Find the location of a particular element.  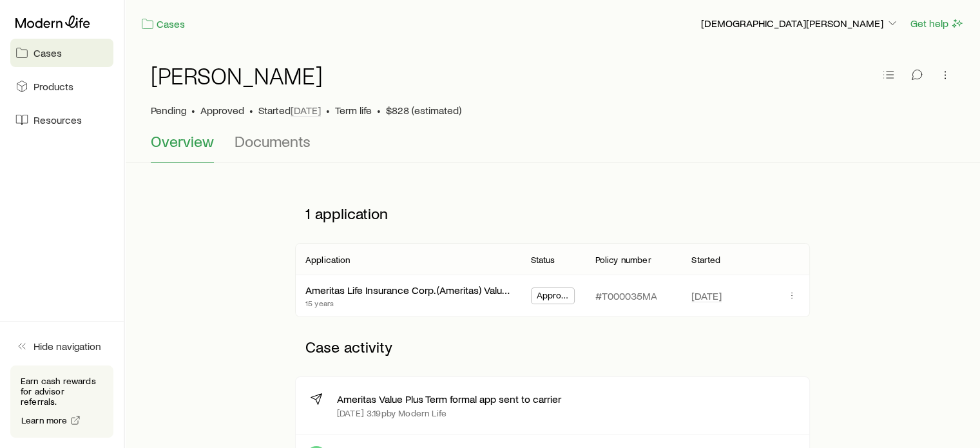

button: Get help is located at coordinates (937, 23).